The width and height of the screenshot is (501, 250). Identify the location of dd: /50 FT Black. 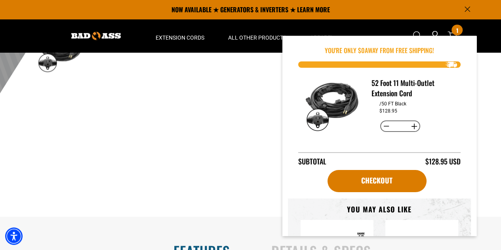
(393, 104).